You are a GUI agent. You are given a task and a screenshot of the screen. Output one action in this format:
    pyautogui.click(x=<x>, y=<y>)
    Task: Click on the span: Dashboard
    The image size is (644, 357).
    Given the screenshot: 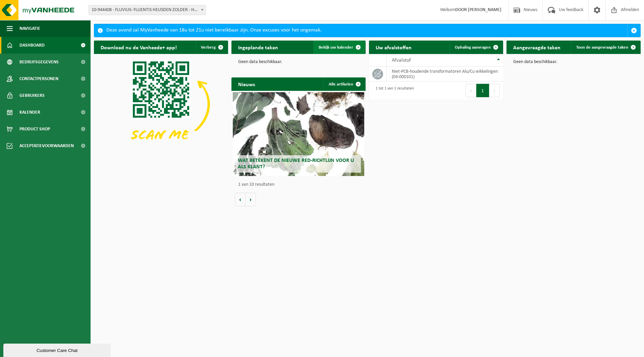 What is the action you would take?
    pyautogui.click(x=32, y=45)
    